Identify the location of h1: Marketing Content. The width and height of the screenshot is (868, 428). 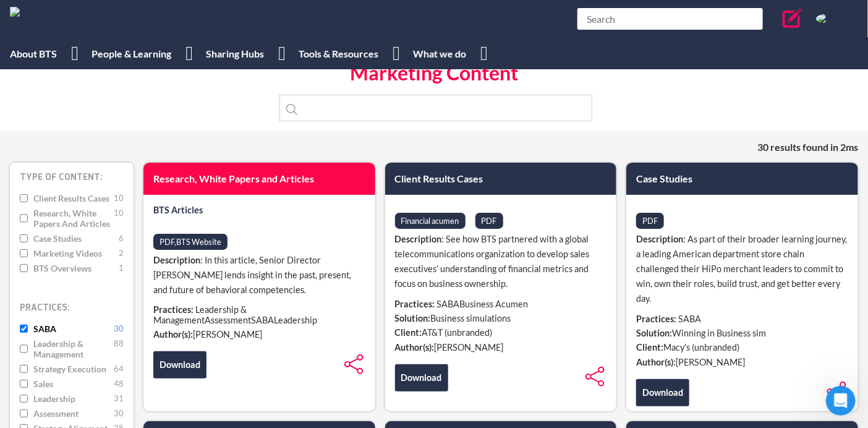
(434, 73).